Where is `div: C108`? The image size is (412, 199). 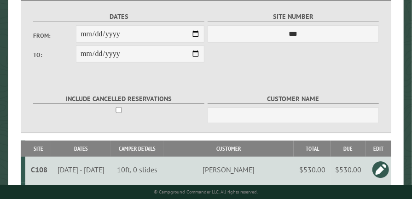 div: C108 is located at coordinates (39, 170).